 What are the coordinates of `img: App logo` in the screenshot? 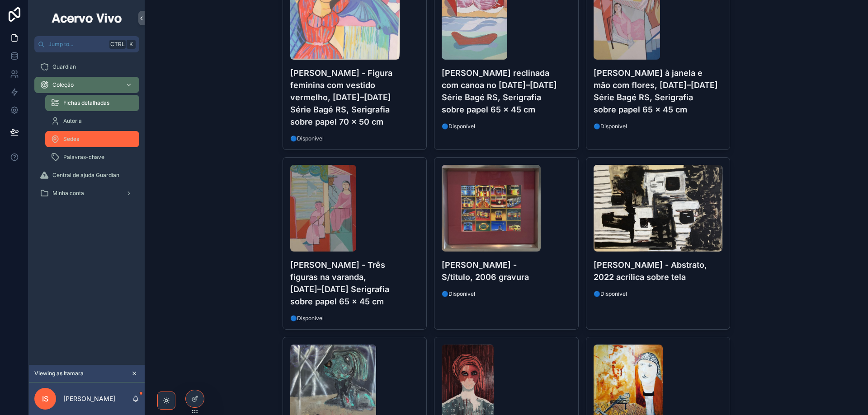 It's located at (87, 18).